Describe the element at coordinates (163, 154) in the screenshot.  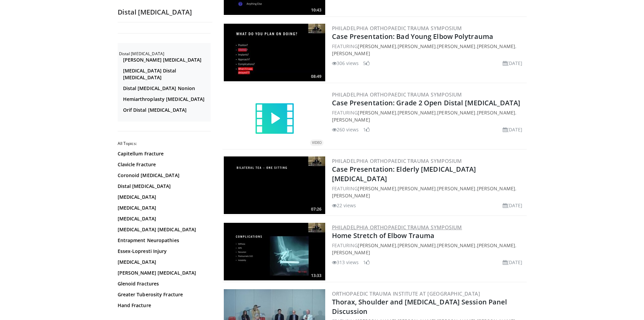
I see `a: Capitellum Fracture` at that location.